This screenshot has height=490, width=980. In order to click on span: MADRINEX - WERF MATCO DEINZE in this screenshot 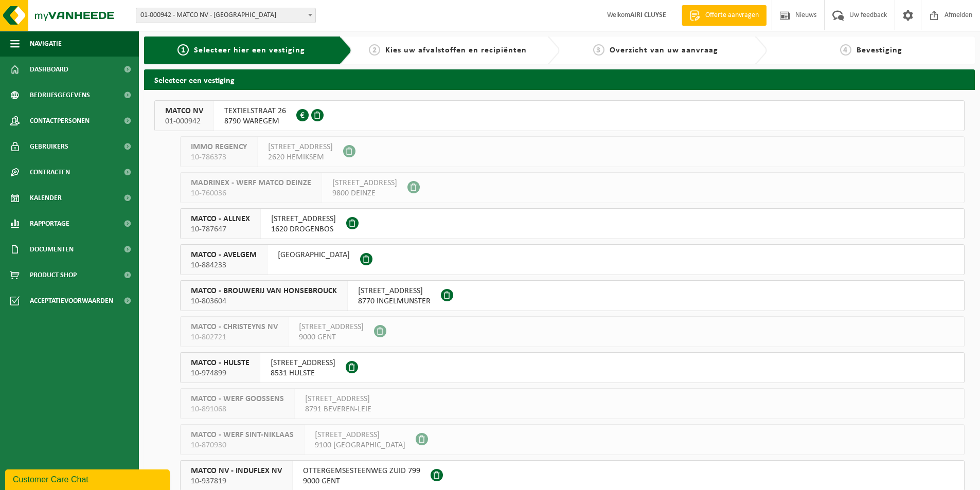, I will do `click(251, 183)`.